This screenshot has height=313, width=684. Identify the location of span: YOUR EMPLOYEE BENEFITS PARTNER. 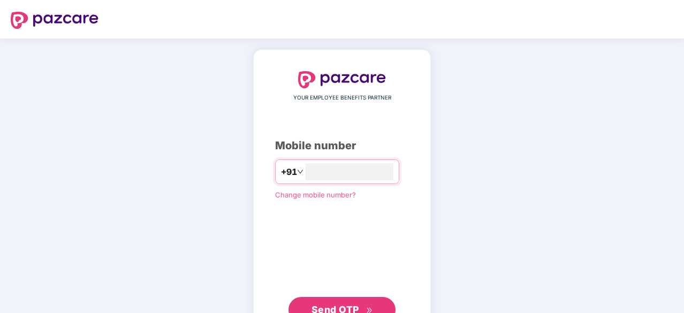
(342, 98).